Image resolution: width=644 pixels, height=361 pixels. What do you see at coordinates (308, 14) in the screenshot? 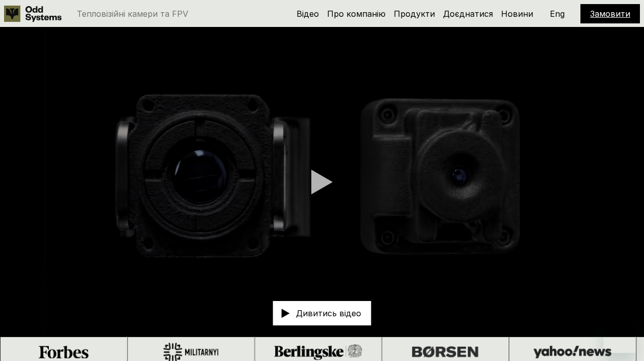
I see `a: Відео` at bounding box center [308, 14].